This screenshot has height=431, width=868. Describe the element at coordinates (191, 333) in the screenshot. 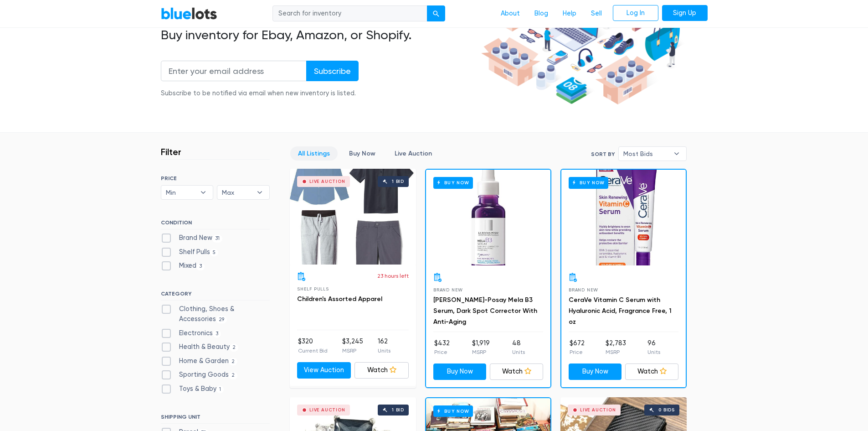

I see `label: Electronics` at that location.